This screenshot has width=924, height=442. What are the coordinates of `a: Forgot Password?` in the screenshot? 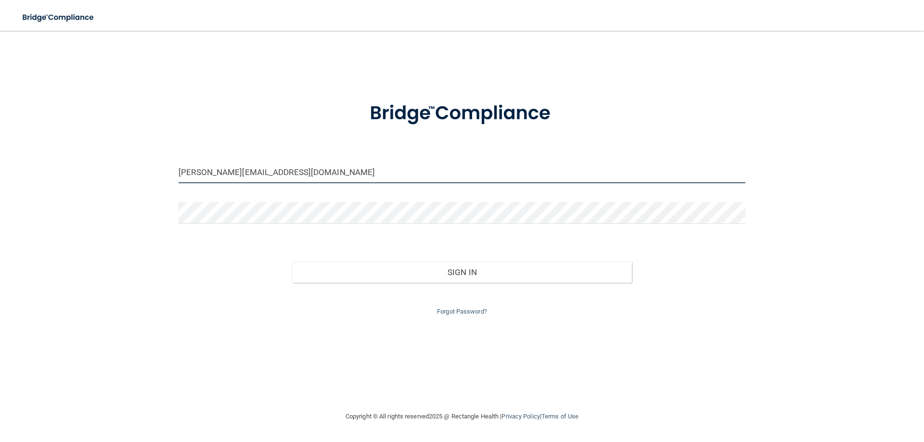 It's located at (462, 311).